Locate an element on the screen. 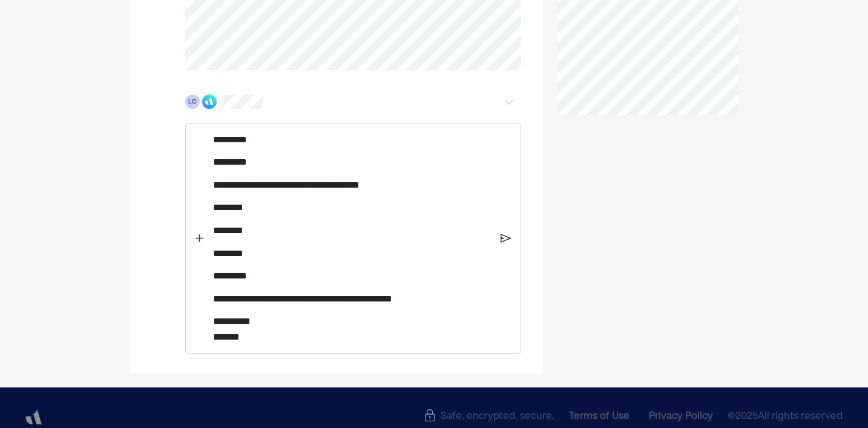  div: Privacy Policy is located at coordinates (681, 416).